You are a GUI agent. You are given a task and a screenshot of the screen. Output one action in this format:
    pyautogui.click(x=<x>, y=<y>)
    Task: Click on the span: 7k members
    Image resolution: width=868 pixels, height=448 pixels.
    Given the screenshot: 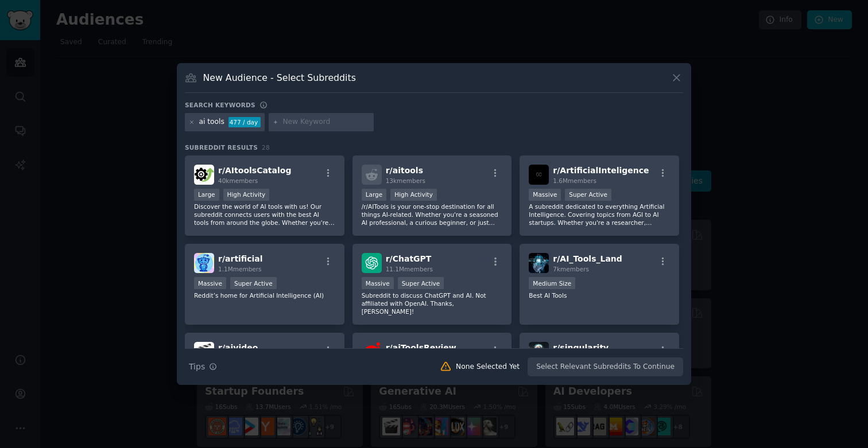 What is the action you would take?
    pyautogui.click(x=571, y=269)
    